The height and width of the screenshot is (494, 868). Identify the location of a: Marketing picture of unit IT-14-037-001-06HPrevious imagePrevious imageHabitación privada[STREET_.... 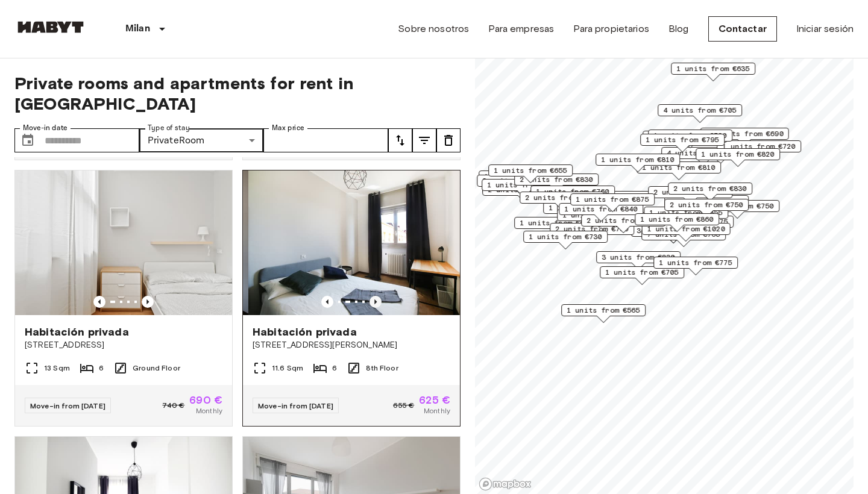
(123, 298).